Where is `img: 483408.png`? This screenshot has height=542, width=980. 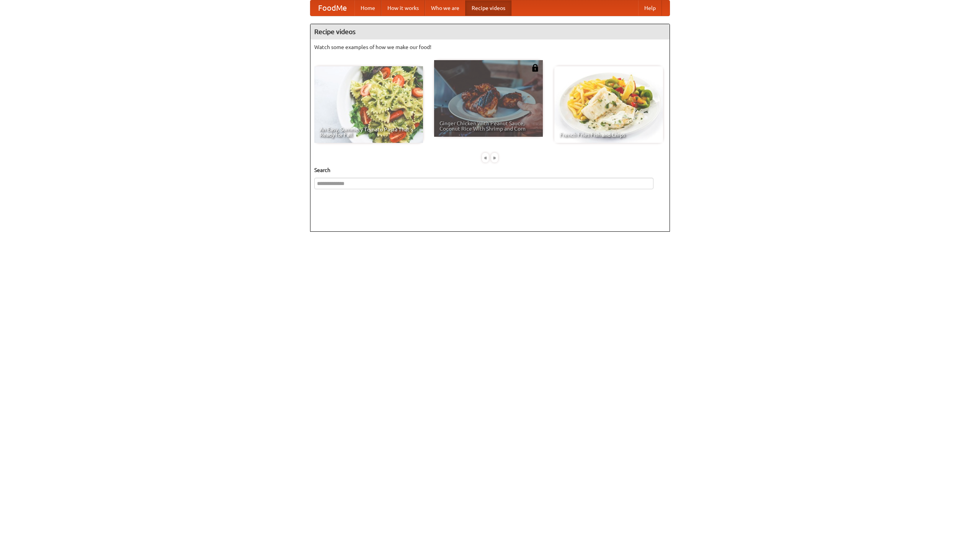 img: 483408.png is located at coordinates (535, 68).